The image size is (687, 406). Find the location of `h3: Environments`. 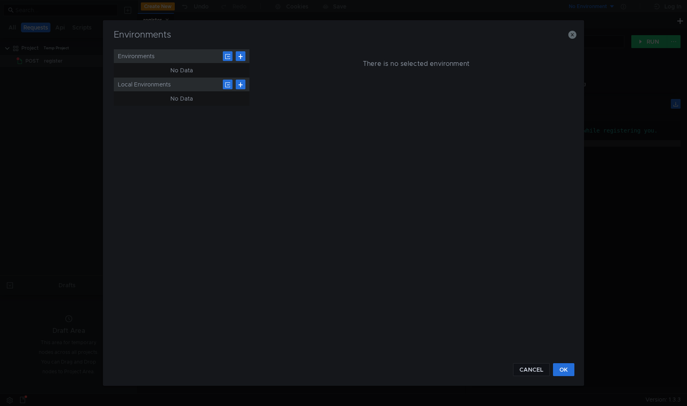

h3: Environments is located at coordinates (343, 35).